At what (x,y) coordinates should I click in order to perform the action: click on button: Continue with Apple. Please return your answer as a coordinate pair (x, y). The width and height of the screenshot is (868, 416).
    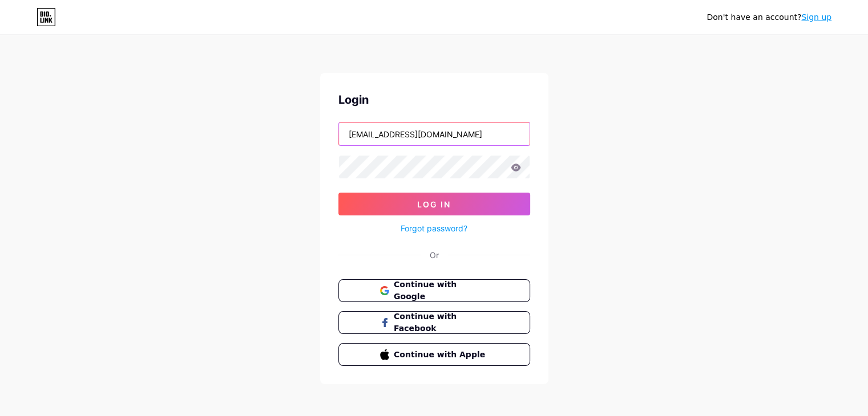
    Looking at the image, I should click on (434, 354).